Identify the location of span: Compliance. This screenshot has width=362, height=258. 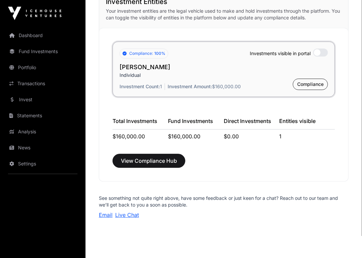
(310, 84).